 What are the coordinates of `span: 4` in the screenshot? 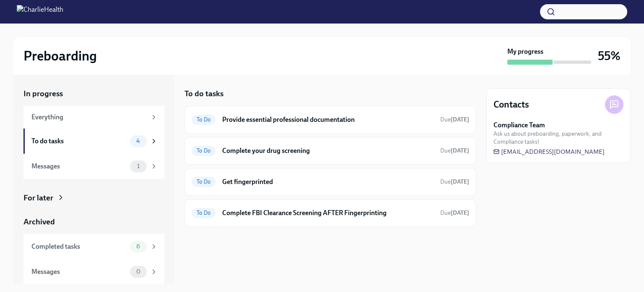 It's located at (138, 140).